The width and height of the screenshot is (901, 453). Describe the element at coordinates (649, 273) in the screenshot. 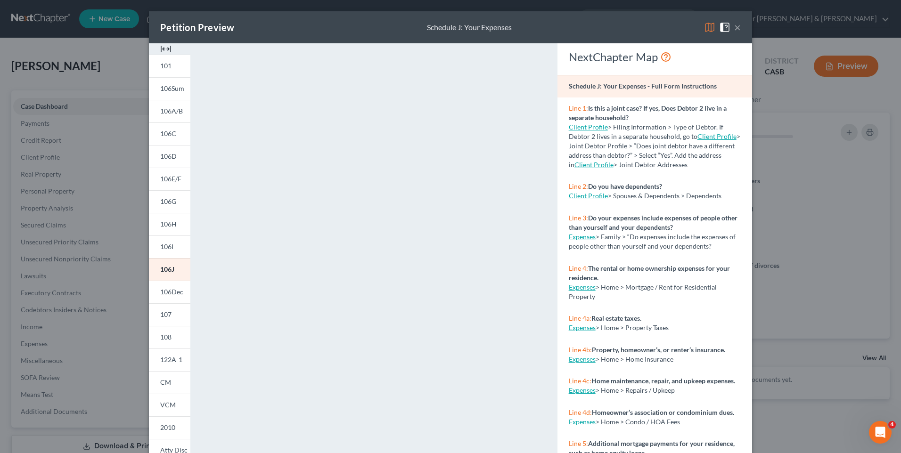

I see `strong: The rental or home ownership expenses for your residence.` at that location.